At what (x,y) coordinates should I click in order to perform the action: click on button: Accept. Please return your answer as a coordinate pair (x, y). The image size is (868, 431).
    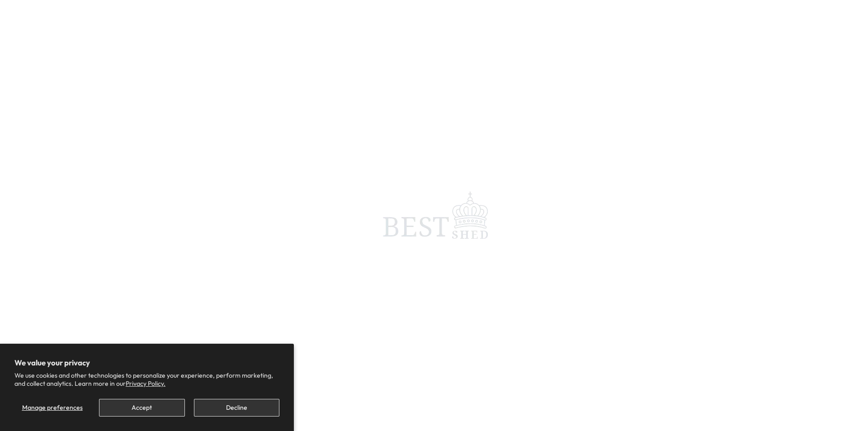
    Looking at the image, I should click on (142, 408).